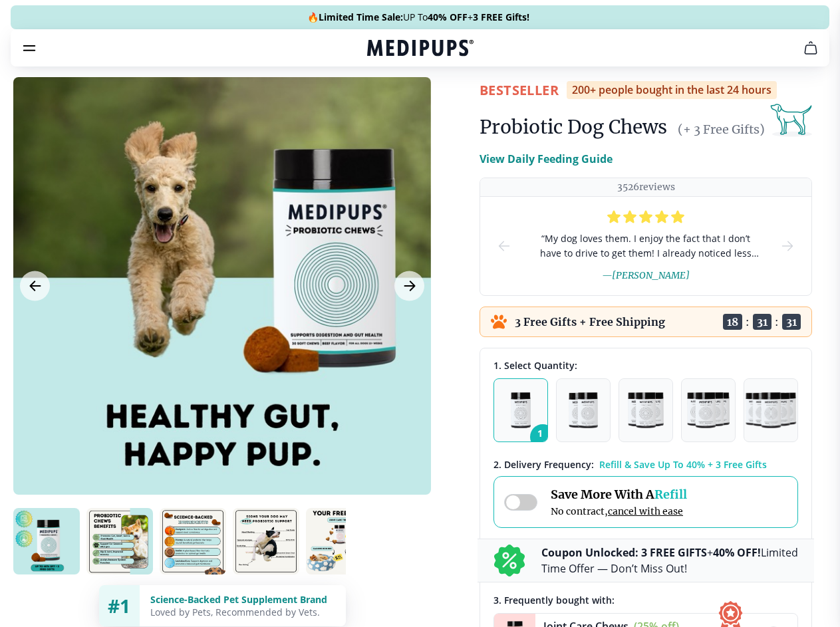 The width and height of the screenshot is (840, 627). Describe the element at coordinates (646, 246) in the screenshot. I see `span: “ My dog loves them. I enjoy the fact that I don’t have to drive to get them! I already noticed l...` at that location.